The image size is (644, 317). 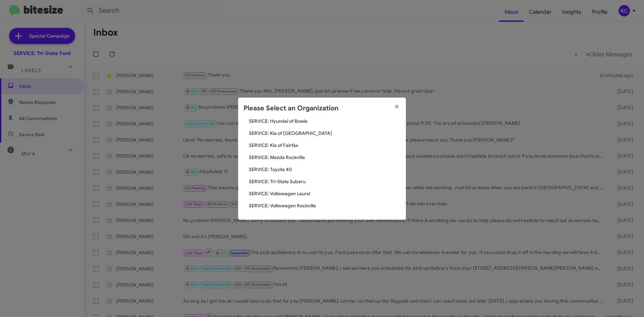 What do you see at coordinates (324, 121) in the screenshot?
I see `span: SERVICE: Hyundai of Bowie` at bounding box center [324, 121].